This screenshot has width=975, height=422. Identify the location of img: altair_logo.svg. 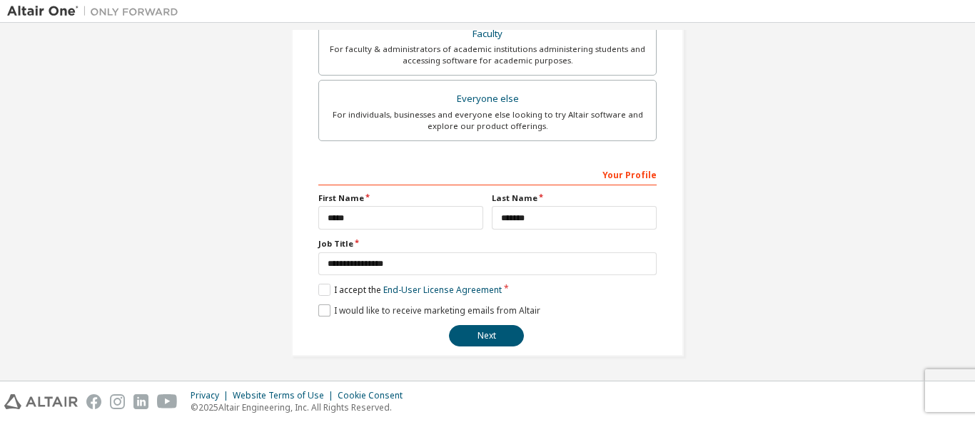
(41, 402).